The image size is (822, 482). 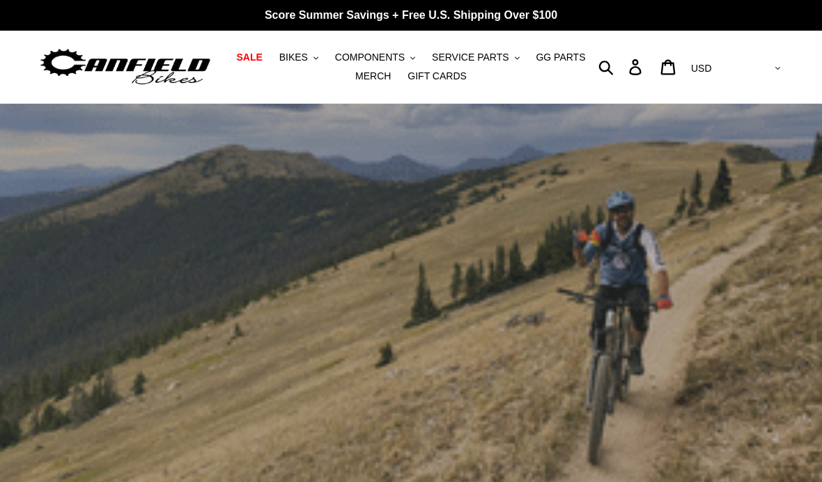 What do you see at coordinates (125, 67) in the screenshot?
I see `img: Canfield Bikes` at bounding box center [125, 67].